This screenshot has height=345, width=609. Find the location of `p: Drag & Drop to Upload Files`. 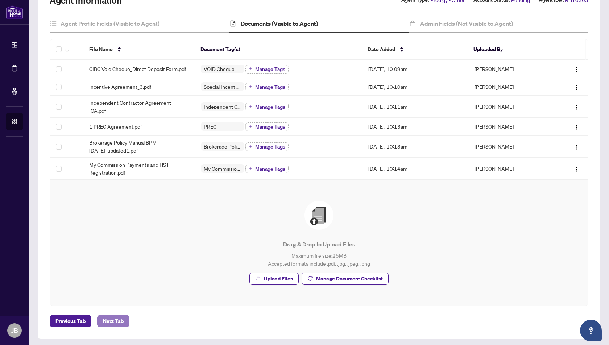

p: Drag & Drop to Upload Files is located at coordinates (319, 244).